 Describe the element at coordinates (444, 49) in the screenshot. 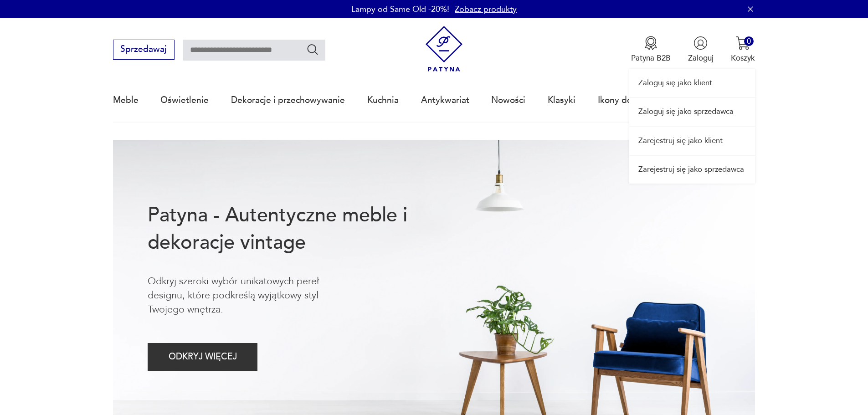

I see `img: Patyna - sklep z meblami i dekoracjami vintage` at that location.